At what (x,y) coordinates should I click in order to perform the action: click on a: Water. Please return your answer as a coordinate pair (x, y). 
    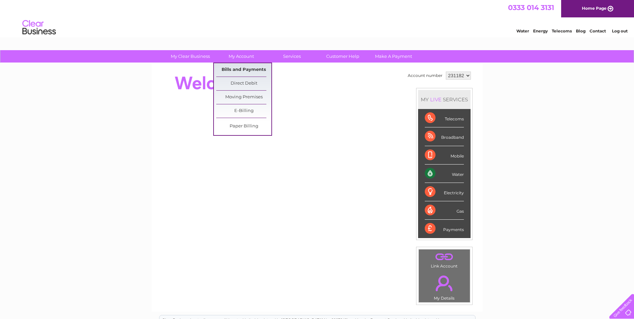
    Looking at the image, I should click on (523, 31).